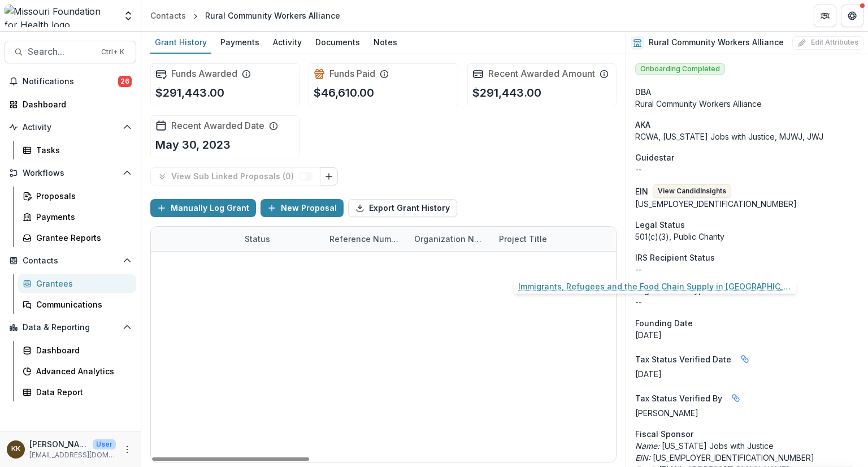 This screenshot has height=467, width=868. What do you see at coordinates (181, 42) in the screenshot?
I see `div: Grant History` at bounding box center [181, 42].